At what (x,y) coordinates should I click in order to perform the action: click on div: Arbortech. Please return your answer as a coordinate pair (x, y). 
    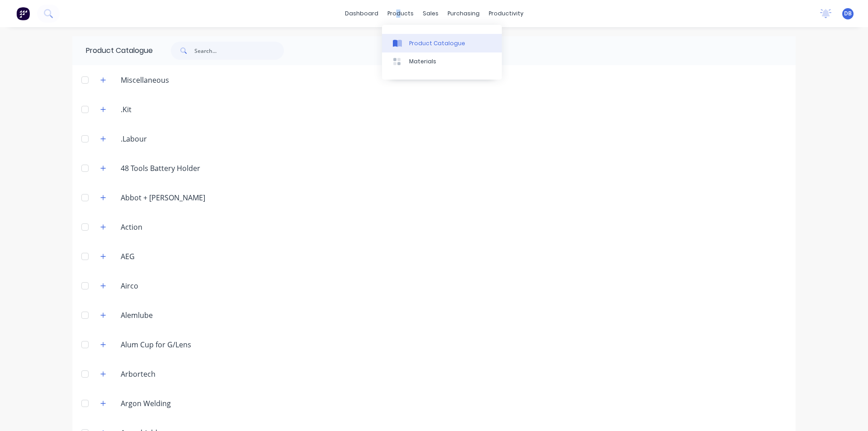
    Looking at the image, I should click on (138, 373).